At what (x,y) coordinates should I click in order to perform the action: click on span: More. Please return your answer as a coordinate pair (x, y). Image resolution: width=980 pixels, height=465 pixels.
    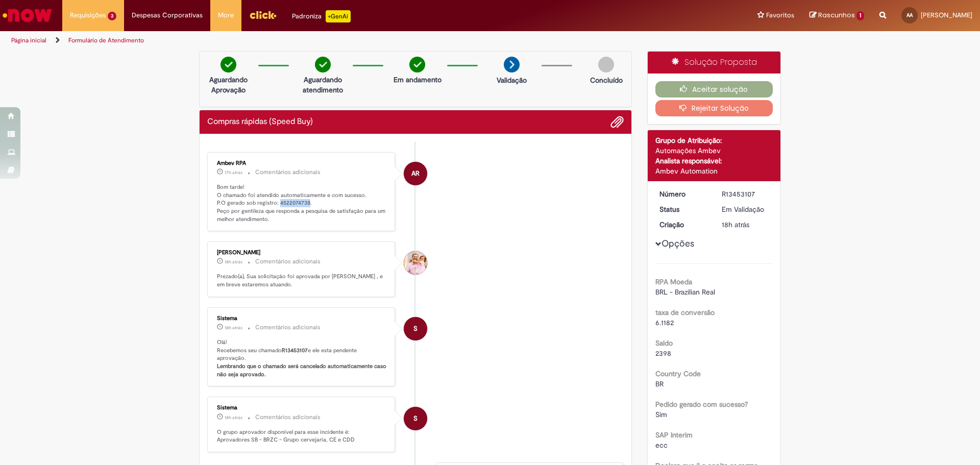
    Looking at the image, I should click on (226, 15).